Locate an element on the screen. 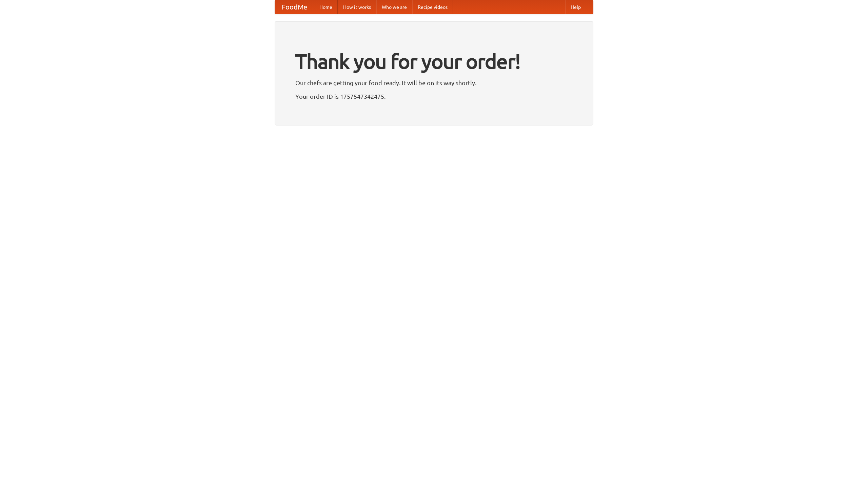 This screenshot has height=480, width=868. p: Our chefs are getting your food ready. It will be on its way shortly. is located at coordinates (434, 83).